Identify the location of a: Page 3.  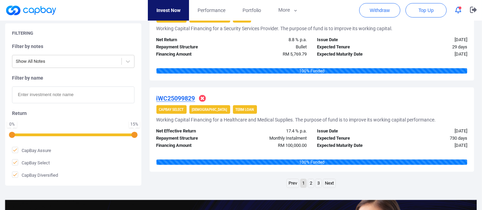
(318, 183).